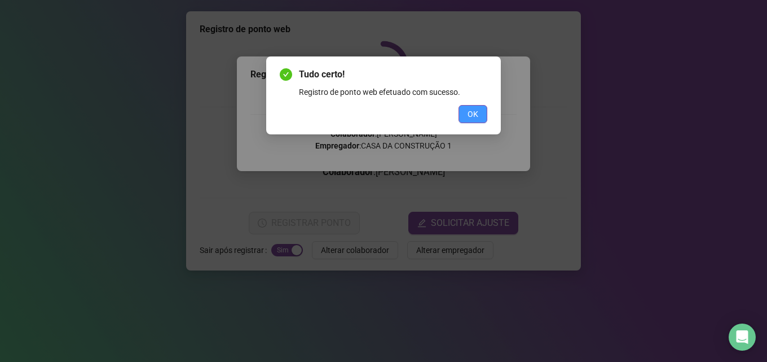 The height and width of the screenshot is (362, 767). Describe the element at coordinates (393, 74) in the screenshot. I see `span: Tudo certo!` at that location.